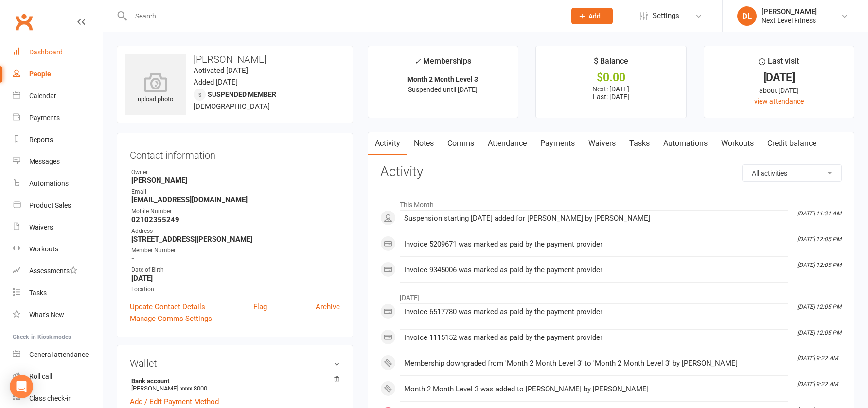 Image resolution: width=868 pixels, height=408 pixels. Describe the element at coordinates (611, 171) in the screenshot. I see `h3: Activity` at that location.